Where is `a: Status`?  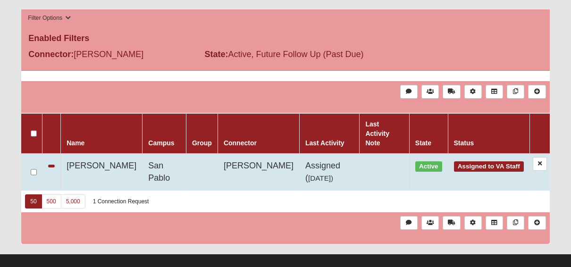
a: Status is located at coordinates (464, 143).